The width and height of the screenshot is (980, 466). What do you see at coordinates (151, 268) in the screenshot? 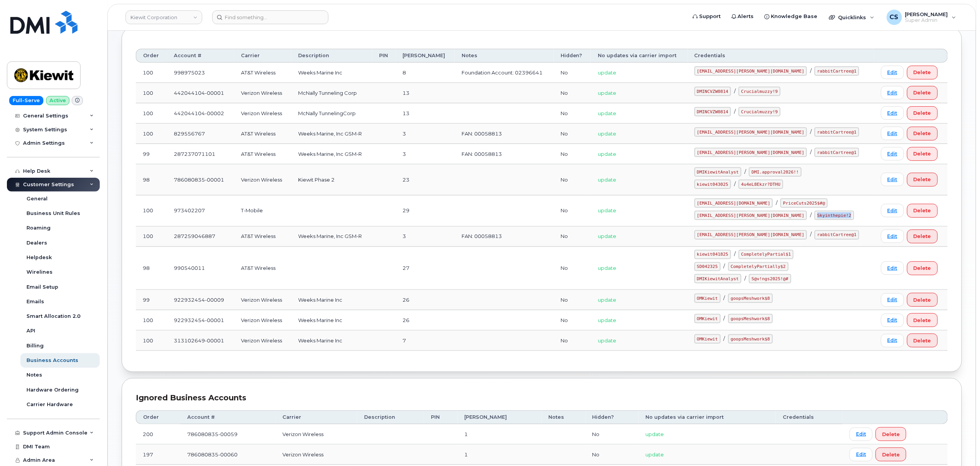
I see `td: 98` at bounding box center [151, 268].